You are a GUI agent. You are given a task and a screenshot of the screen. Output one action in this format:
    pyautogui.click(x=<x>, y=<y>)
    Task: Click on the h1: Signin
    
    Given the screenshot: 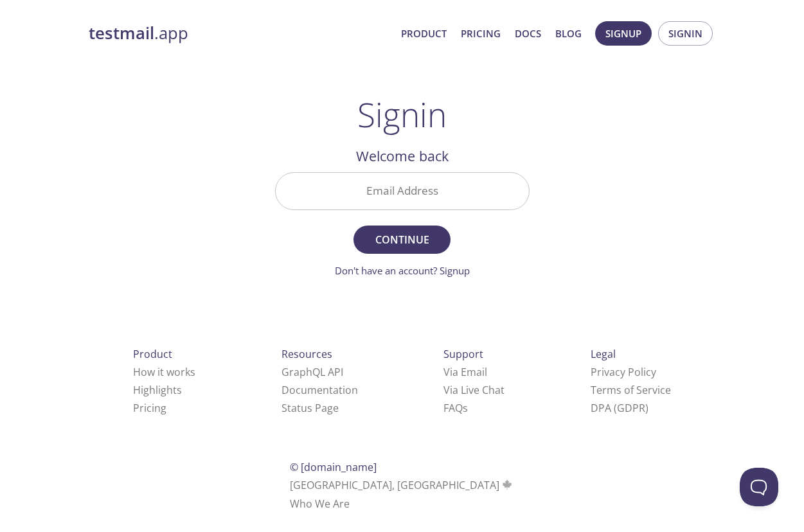 What is the action you would take?
    pyautogui.click(x=402, y=114)
    